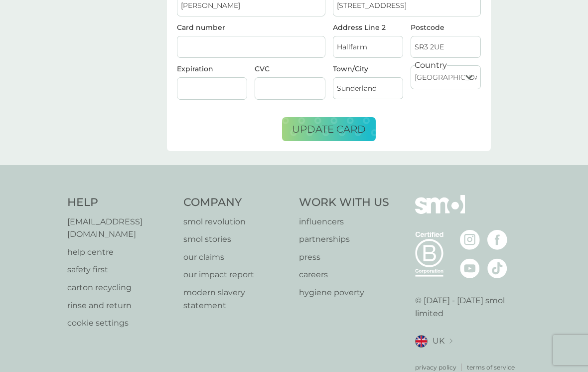  I want to click on h4: Work With Us, so click(344, 202).